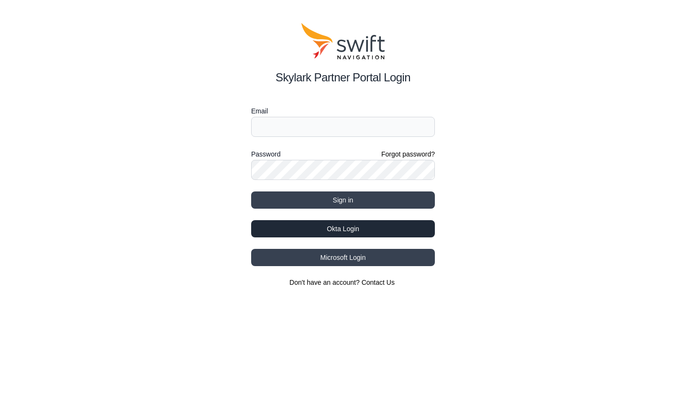 Image resolution: width=686 pixels, height=414 pixels. What do you see at coordinates (343, 200) in the screenshot?
I see `button: Sign in` at bounding box center [343, 200].